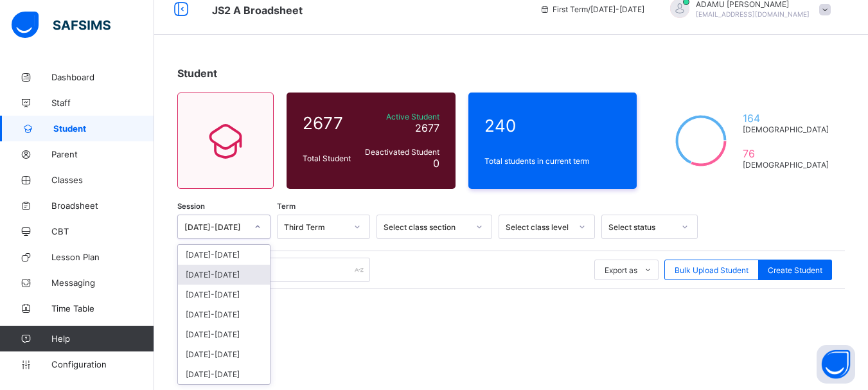  What do you see at coordinates (329, 158) in the screenshot?
I see `div: Total Student` at bounding box center [329, 158].